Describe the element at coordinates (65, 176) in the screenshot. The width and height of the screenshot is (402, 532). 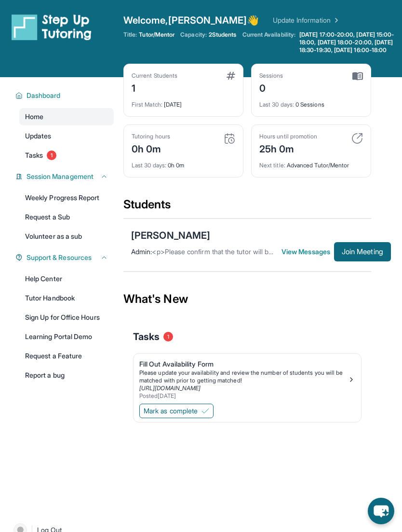
I see `button: Session Management` at that location.